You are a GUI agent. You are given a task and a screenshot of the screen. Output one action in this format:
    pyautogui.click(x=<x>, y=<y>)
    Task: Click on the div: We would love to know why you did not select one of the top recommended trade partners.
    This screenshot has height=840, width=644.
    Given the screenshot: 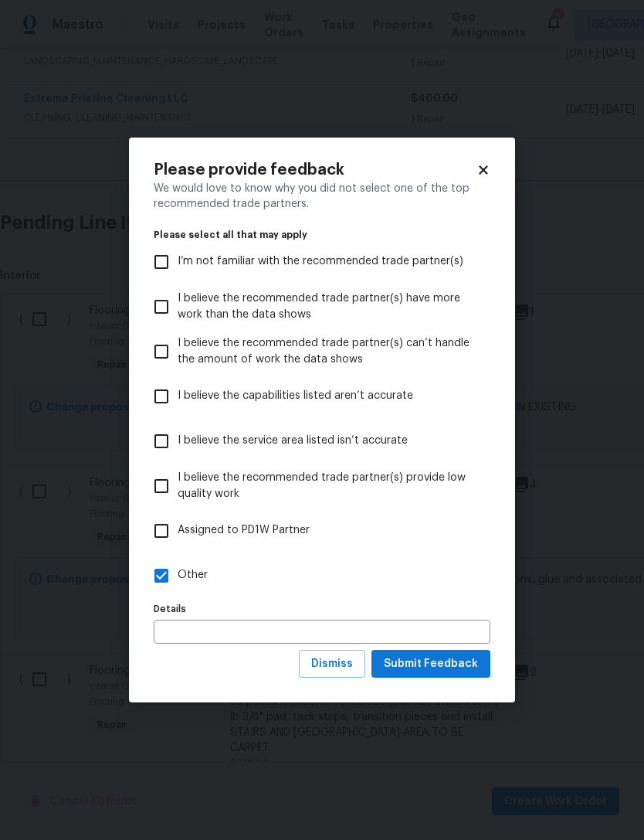 What is the action you would take?
    pyautogui.click(x=322, y=197)
    